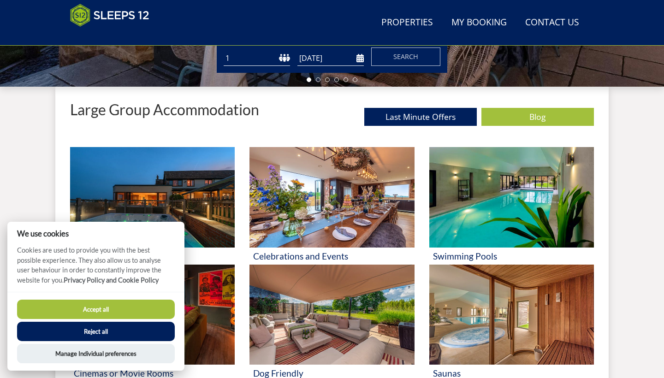 This screenshot has width=664, height=378. What do you see at coordinates (96, 268) in the screenshot?
I see `p: Cookies are used to provide you with the best possible experience. They also allow us to analyse ...` at bounding box center [96, 268].